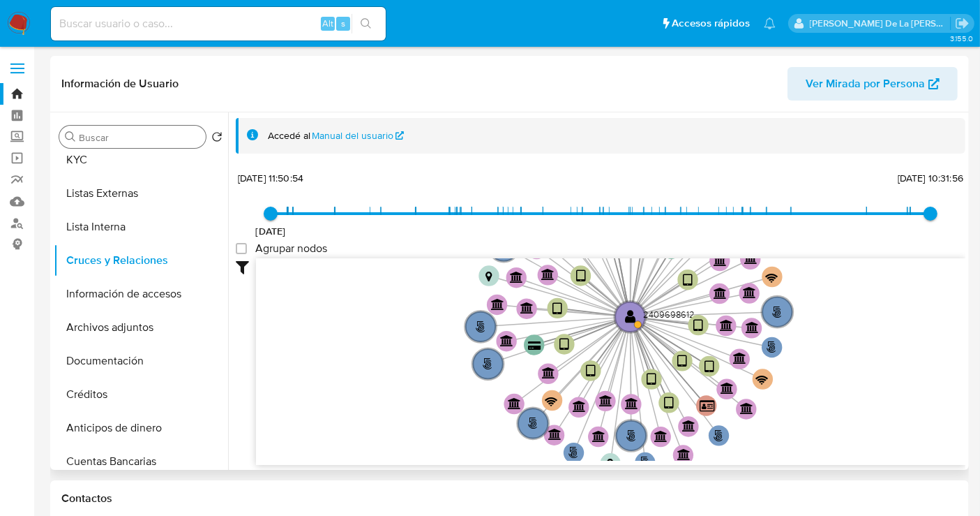  Describe the element at coordinates (328, 23) in the screenshot. I see `span: Alt` at that location.